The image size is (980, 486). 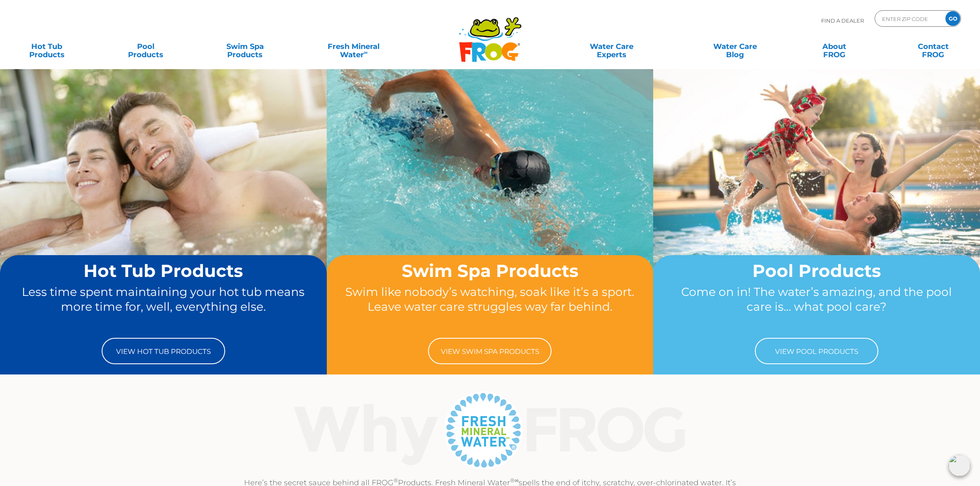 I want to click on a: View Hot Tub Products, so click(x=163, y=351).